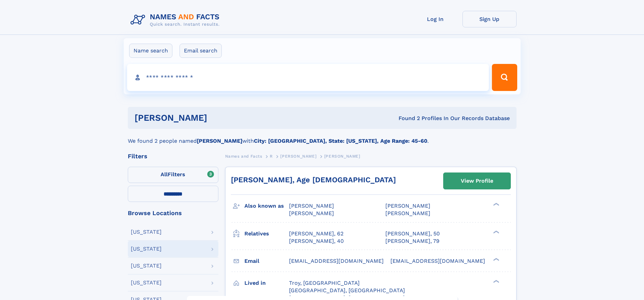 The image size is (644, 300). I want to click on h3: Email, so click(267, 261).